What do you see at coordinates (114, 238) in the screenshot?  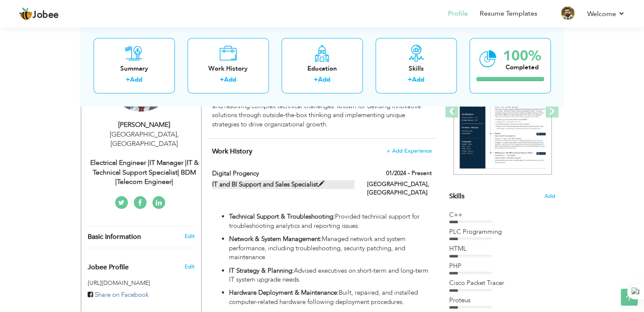 I see `span: Basic Information` at bounding box center [114, 238].